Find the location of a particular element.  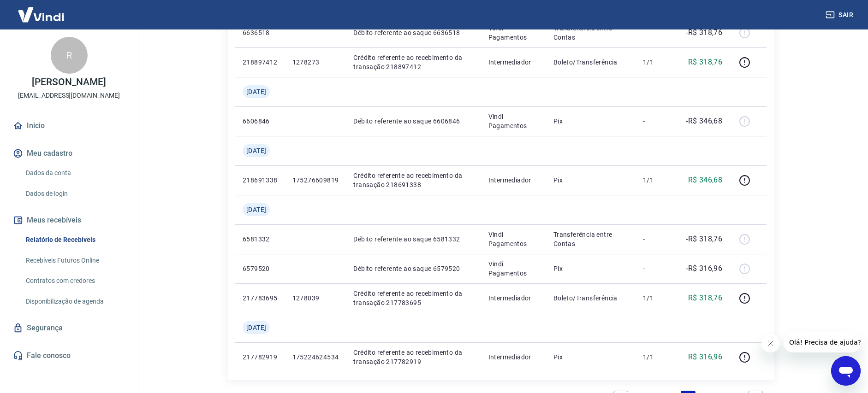

a: Início is located at coordinates (69, 125).